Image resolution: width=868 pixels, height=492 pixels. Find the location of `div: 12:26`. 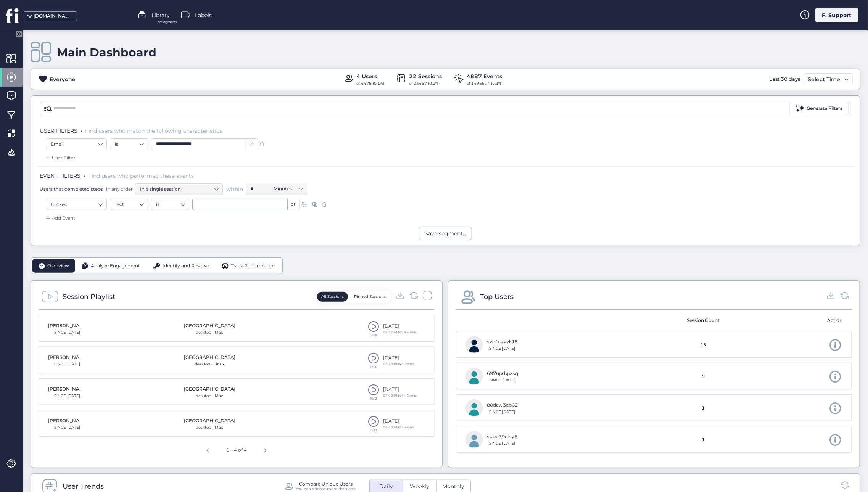

div: 12:26 is located at coordinates (374, 367).